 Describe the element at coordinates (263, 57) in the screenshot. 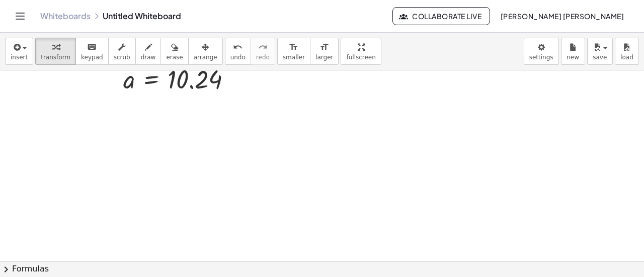

I see `span: redo` at that location.